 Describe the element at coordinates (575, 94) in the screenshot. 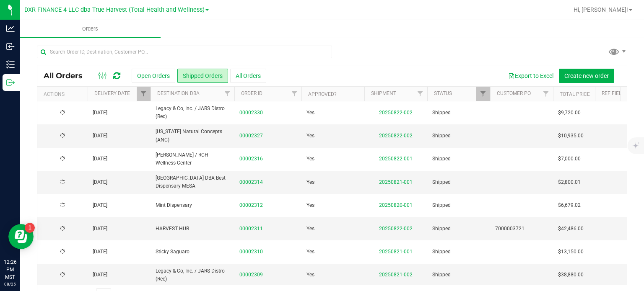

I see `a: Total Price` at that location.